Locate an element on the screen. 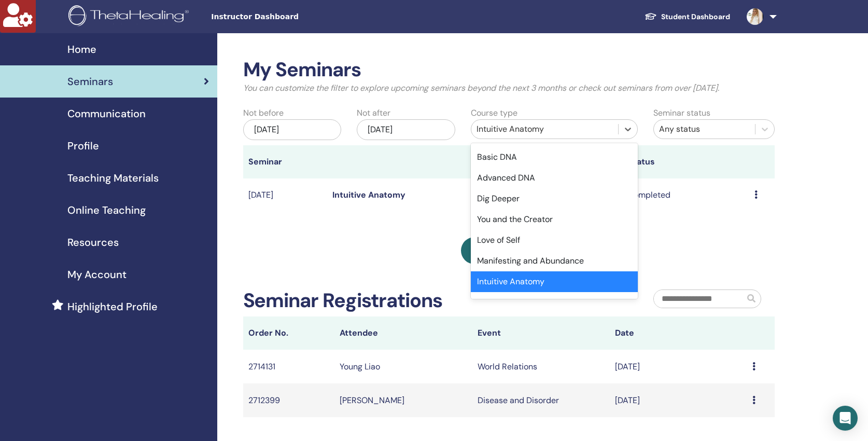  td: 2712399 is located at coordinates (289, 400).